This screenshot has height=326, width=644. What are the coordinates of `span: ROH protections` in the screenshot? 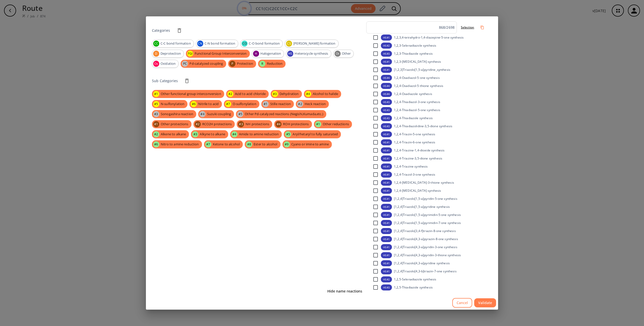 It's located at (296, 124).